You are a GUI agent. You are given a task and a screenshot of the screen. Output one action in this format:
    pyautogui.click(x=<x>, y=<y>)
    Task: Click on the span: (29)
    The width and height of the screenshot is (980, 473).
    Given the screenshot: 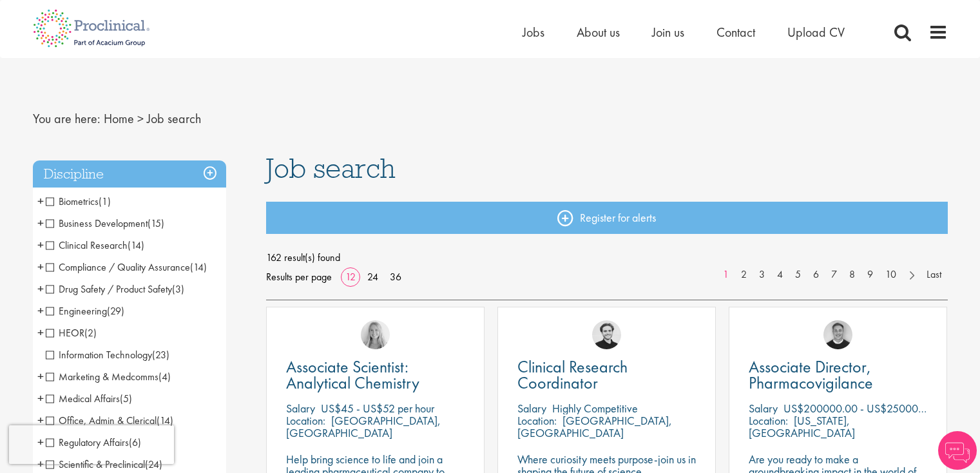 What is the action you would take?
    pyautogui.click(x=115, y=311)
    